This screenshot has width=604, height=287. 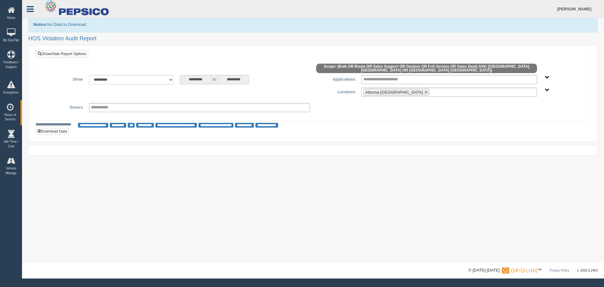 What do you see at coordinates (215, 80) in the screenshot?
I see `span: to` at bounding box center [215, 80].